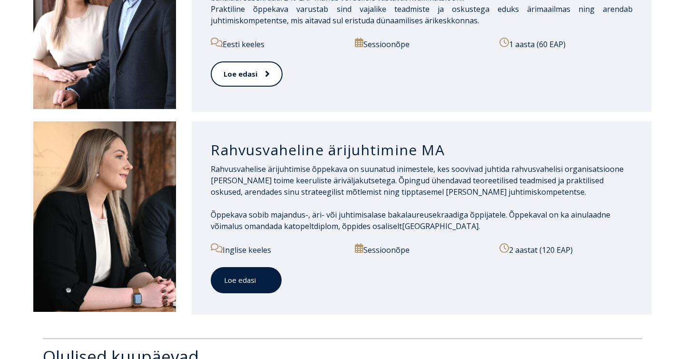 The image size is (685, 359). I want to click on span: Rahvusvahelise ärijuhtimise õppekava on suunatud inimestele, kes soovivad juhtida rahvusvahelisi ..., so click(417, 180).